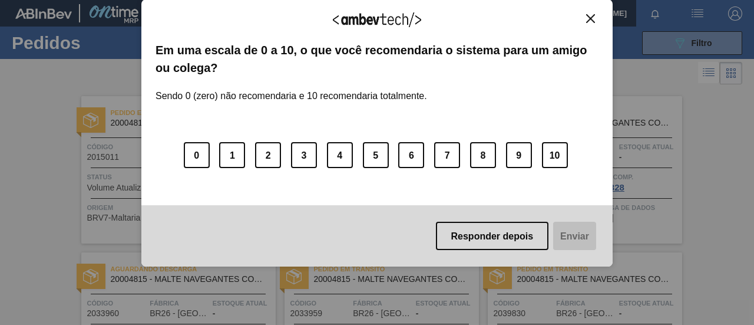 Image resolution: width=754 pixels, height=325 pixels. What do you see at coordinates (590, 18) in the screenshot?
I see `button: Fechar` at bounding box center [590, 18].